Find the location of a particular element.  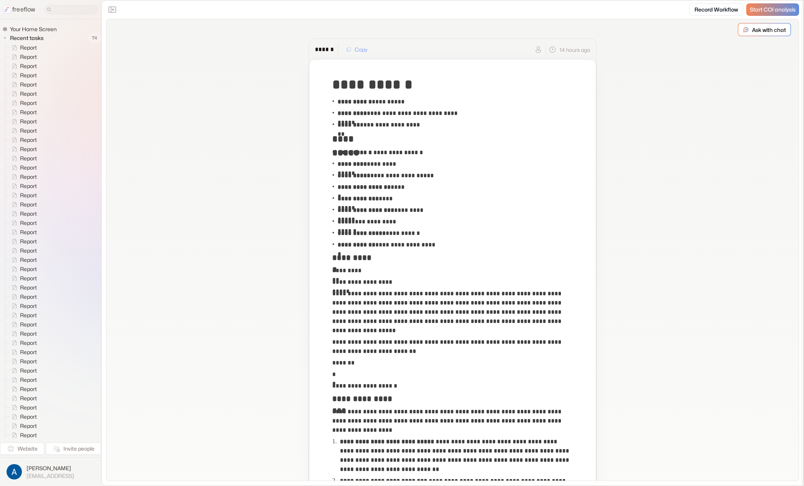

p: Ask with chat is located at coordinates (769, 30).